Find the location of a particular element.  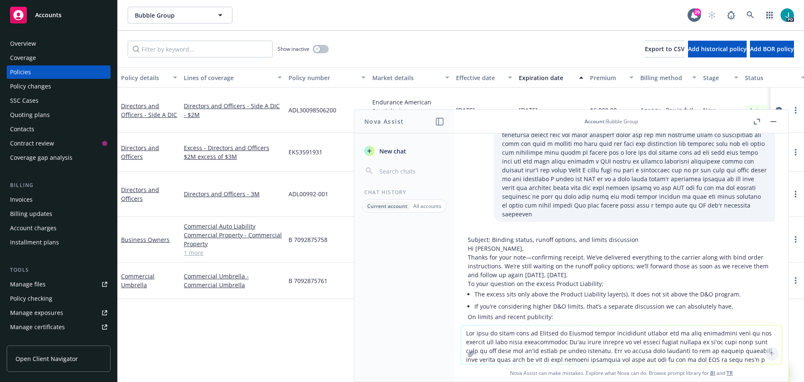

span: Add historical policy is located at coordinates (717, 49).